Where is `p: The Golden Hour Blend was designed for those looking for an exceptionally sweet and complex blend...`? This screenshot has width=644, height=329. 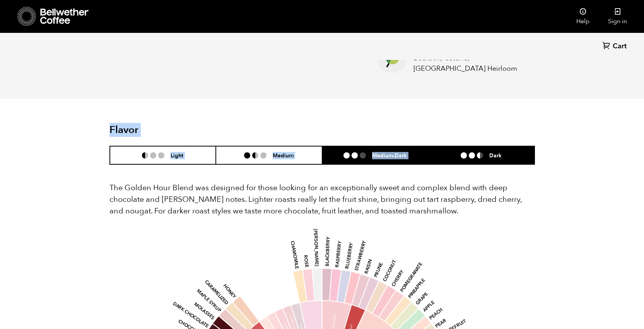 p: The Golden Hour Blend was designed for those looking for an exceptionally sweet and complex blend... is located at coordinates (322, 200).